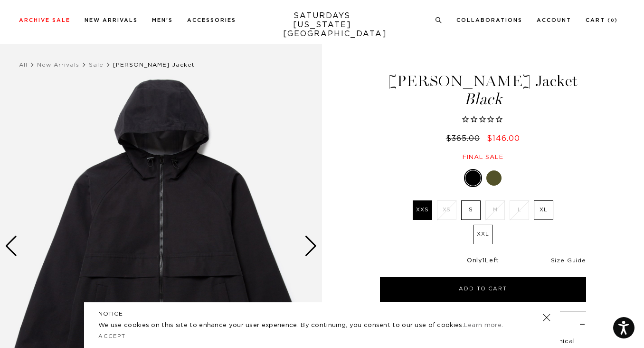  Describe the element at coordinates (11, 246) in the screenshot. I see `div: Previous slide` at that location.